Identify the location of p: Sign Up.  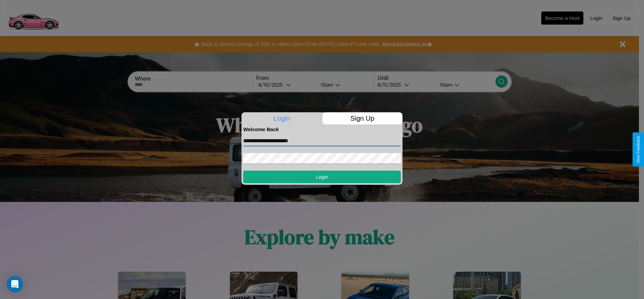
(363, 118).